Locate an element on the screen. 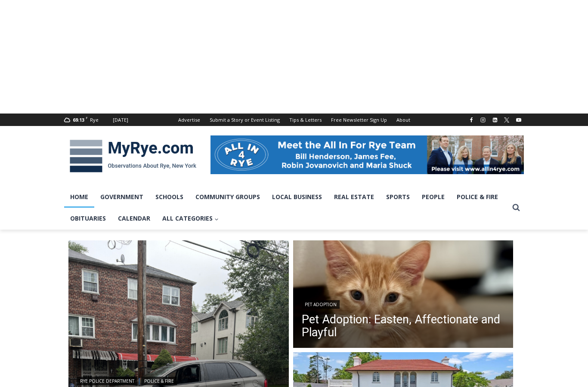  img: MyRye.com is located at coordinates (133, 156).